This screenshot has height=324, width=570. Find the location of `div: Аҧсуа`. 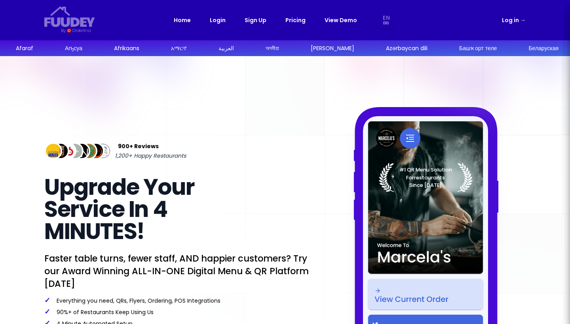

div: Аҧсуа is located at coordinates (73, 48).